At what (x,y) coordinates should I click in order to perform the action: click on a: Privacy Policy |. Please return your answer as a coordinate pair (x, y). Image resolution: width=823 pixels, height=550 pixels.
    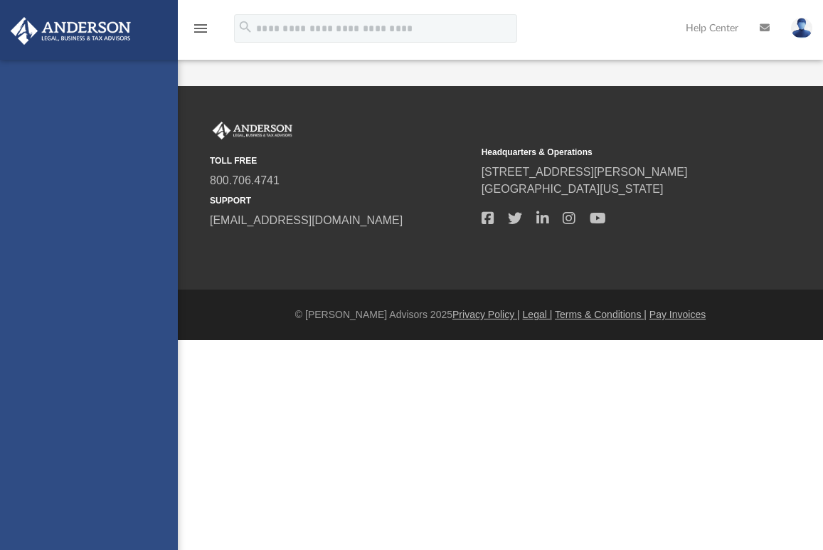
    Looking at the image, I should click on (486, 314).